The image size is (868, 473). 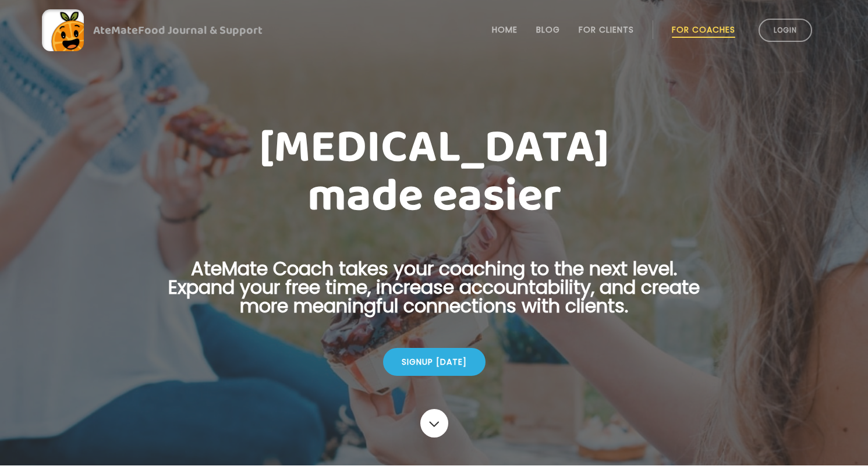 What do you see at coordinates (703, 30) in the screenshot?
I see `a: For Coaches` at bounding box center [703, 30].